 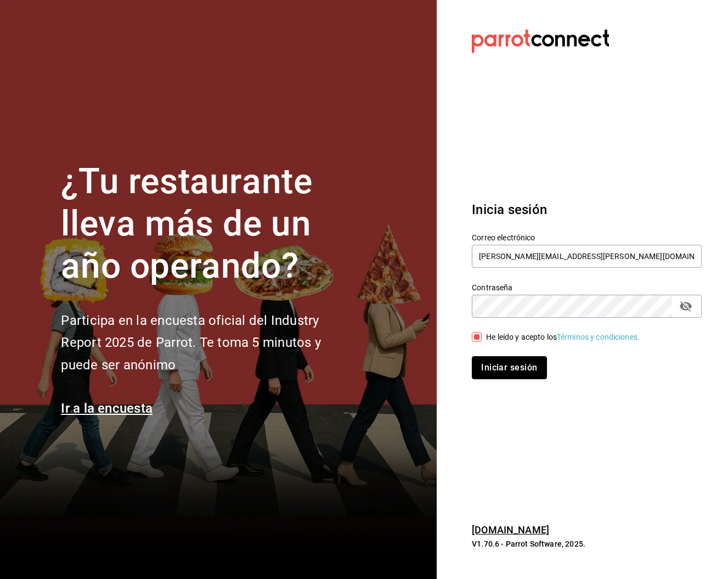 I want to click on a: Ir a la encuesta, so click(x=106, y=408).